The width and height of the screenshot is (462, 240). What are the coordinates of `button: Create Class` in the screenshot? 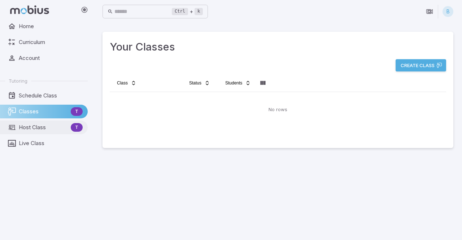 It's located at (421, 65).